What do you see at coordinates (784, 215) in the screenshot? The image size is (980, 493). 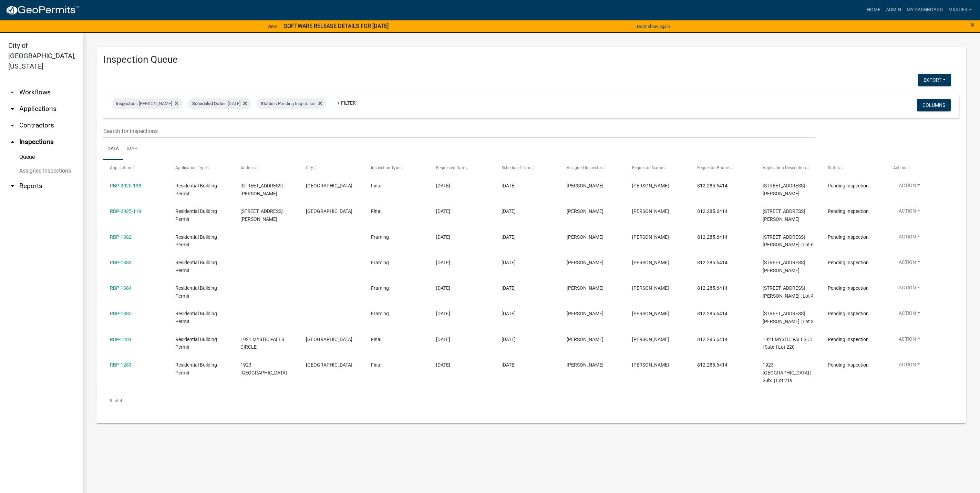 I see `span: 3519 Laura Drive lot 45 | Lot 42` at bounding box center [784, 215].